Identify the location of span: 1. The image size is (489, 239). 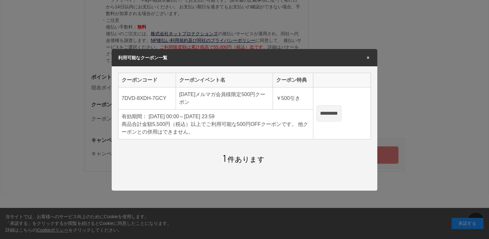
(224, 158).